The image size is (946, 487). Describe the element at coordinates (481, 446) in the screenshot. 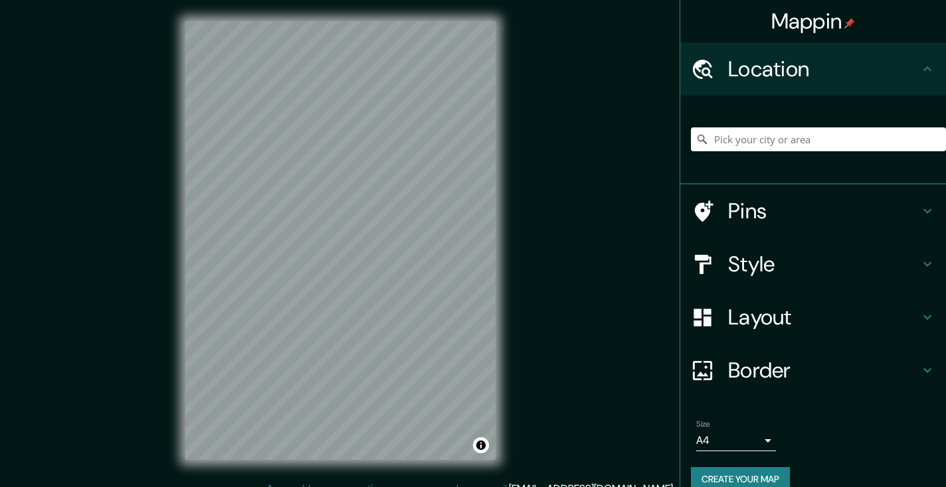

I see `button: Toggle attribution` at that location.